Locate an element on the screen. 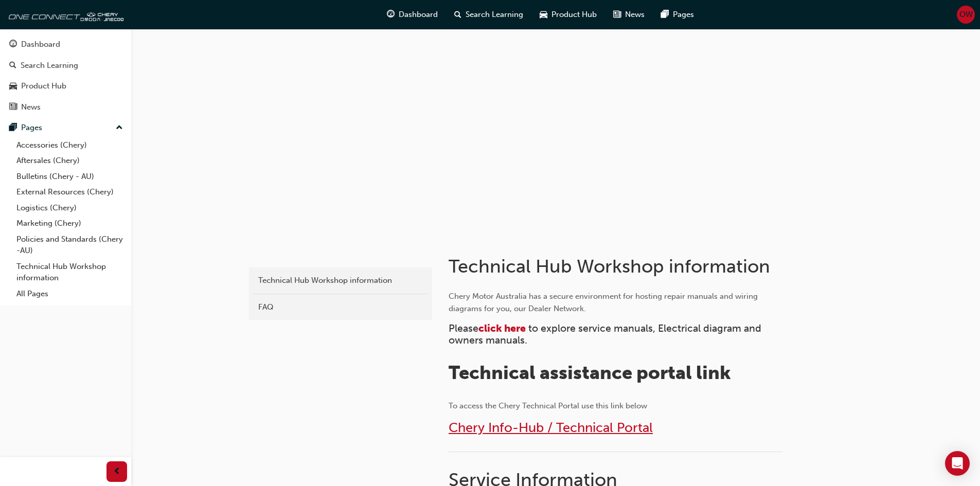 Image resolution: width=980 pixels, height=486 pixels. a: Logistics (Chery) is located at coordinates (69, 207).